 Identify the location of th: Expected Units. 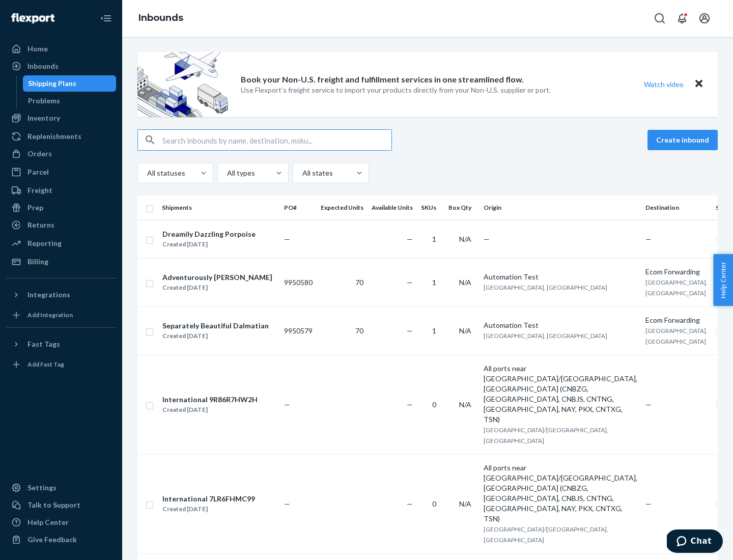
(342, 208).